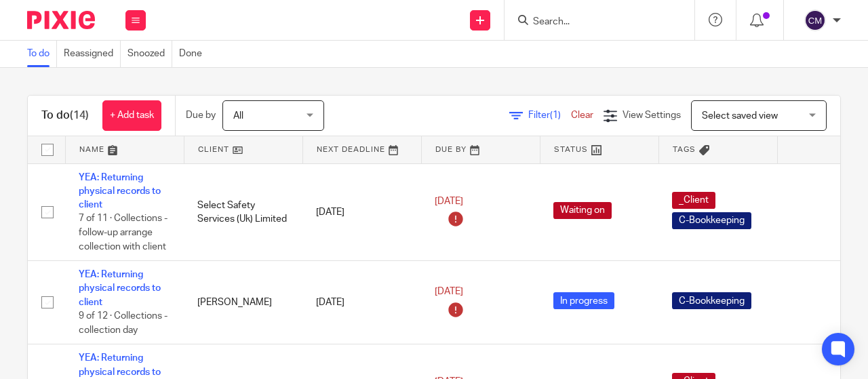  Describe the element at coordinates (243, 212) in the screenshot. I see `td: Select Safety Services (Uk) Limited` at that location.